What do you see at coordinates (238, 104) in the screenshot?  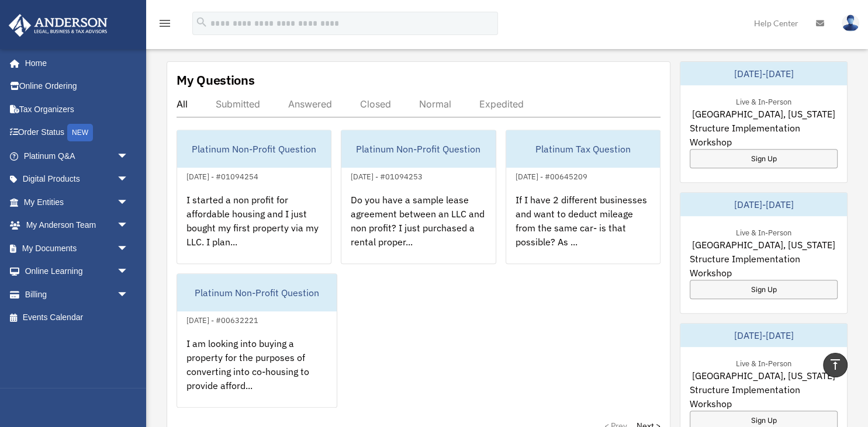 I see `div: Submitted` at bounding box center [238, 104].